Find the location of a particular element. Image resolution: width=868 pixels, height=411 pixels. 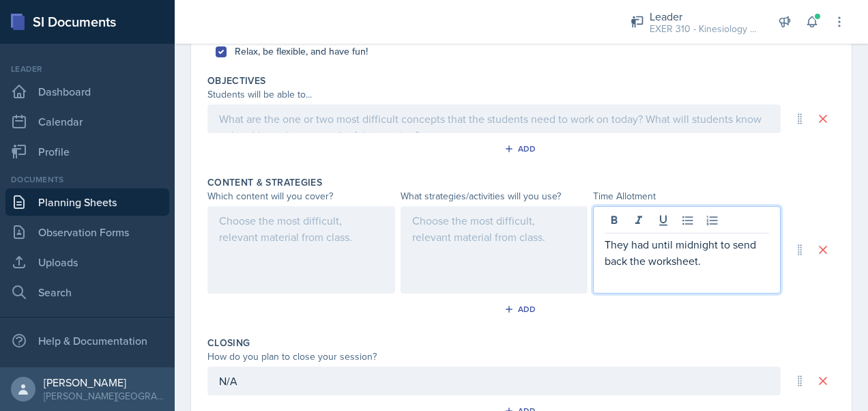

a: Search is located at coordinates (87, 292).